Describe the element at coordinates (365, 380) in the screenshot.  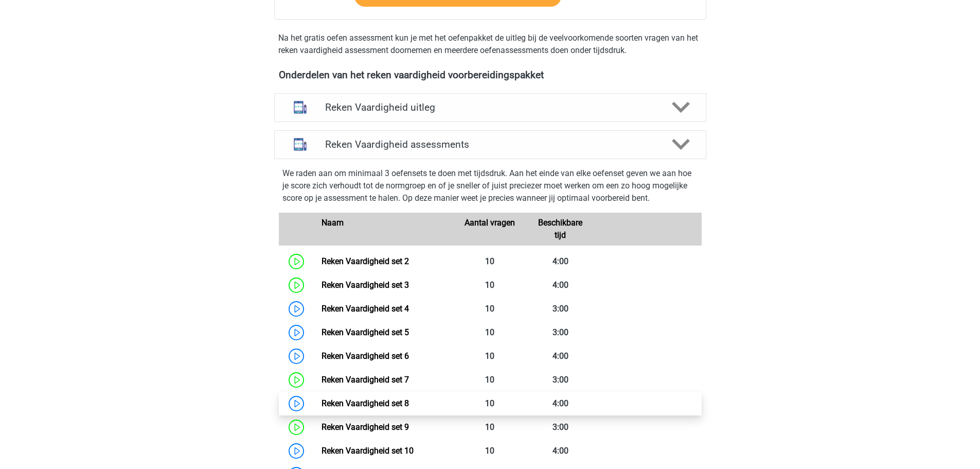
I see `a: Reken Vaardigheid set 7` at that location.